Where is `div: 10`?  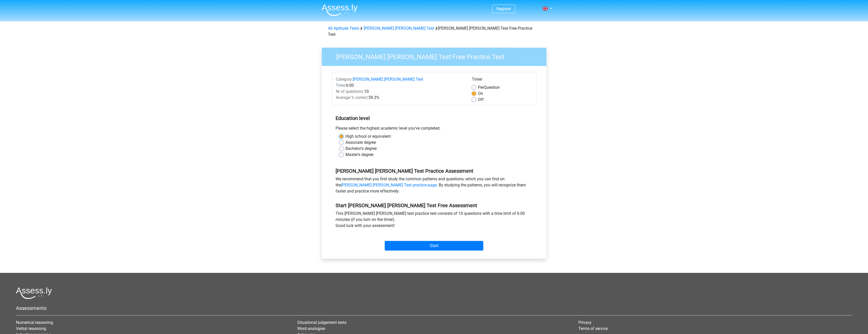 div: 10 is located at coordinates (400, 92).